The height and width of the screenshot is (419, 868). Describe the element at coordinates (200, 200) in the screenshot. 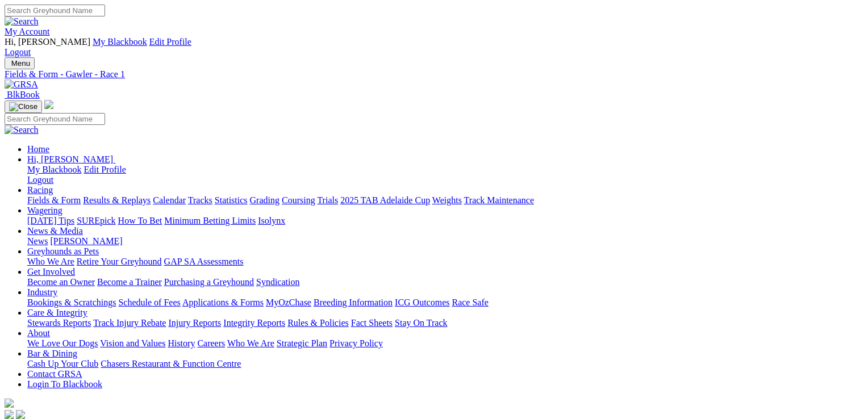

I see `a: Tracks` at that location.